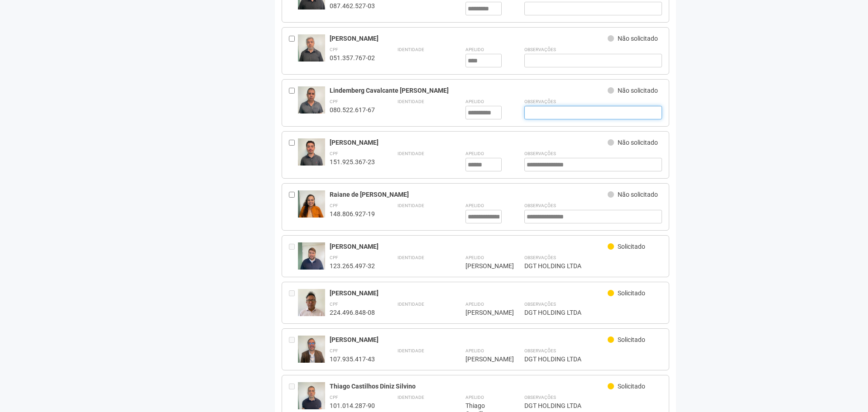 Image resolution: width=868 pixels, height=412 pixels. I want to click on div: 087.462.527-03, so click(352, 6).